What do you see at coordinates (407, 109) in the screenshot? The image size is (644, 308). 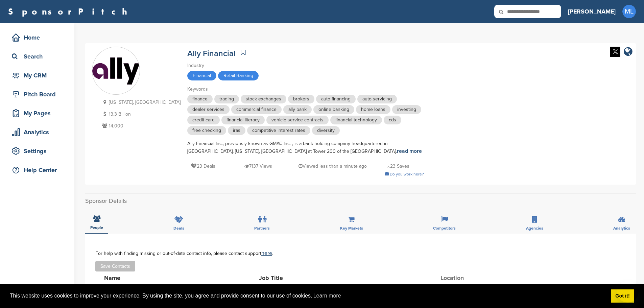 I see `span: investing` at bounding box center [407, 109].